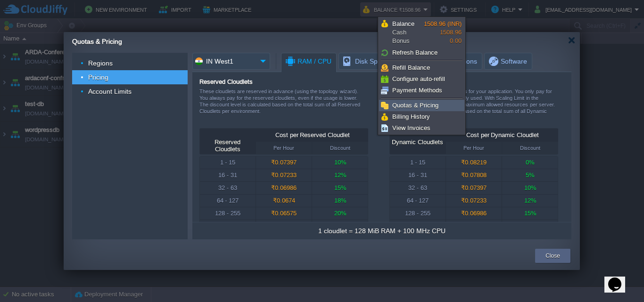 The width and height of the screenshot is (644, 302). I want to click on span: Balance, so click(403, 24).